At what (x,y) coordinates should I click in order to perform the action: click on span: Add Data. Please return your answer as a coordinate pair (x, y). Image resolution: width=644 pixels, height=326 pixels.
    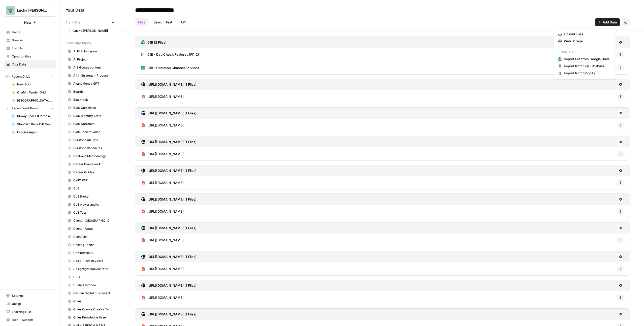
    Looking at the image, I should click on (610, 22).